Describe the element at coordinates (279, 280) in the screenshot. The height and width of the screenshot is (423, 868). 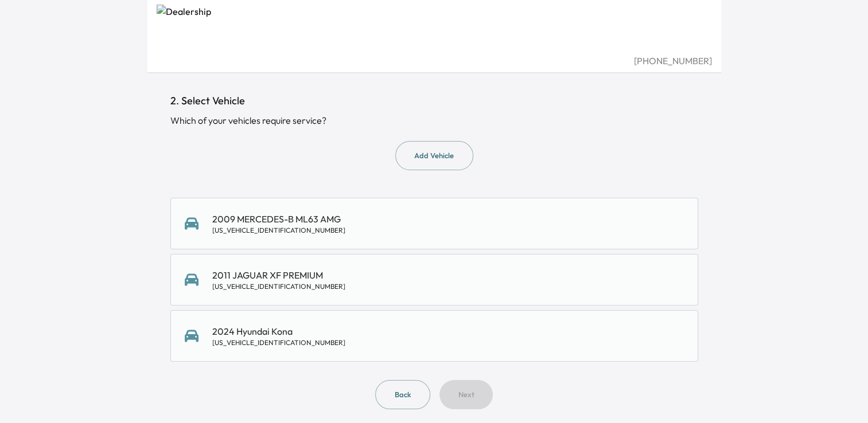
I see `div: 2011 JAGUAR XF PREMIUM` at that location.